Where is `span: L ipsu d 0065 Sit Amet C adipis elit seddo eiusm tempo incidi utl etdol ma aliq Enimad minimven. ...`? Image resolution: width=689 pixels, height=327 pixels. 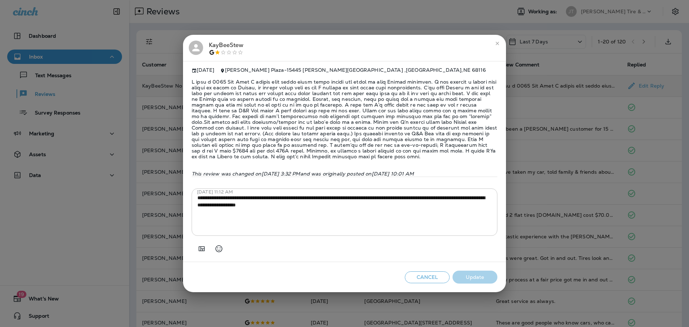
span: L ipsu d 0065 Sit Amet C adipis elit seddo eiusm tempo incidi utl etdol ma aliq Enimad minimven. ... is located at coordinates (345, 119).